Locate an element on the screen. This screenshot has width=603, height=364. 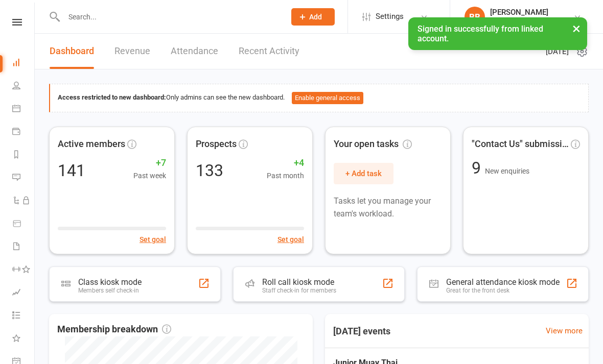
span: Past week is located at coordinates (150, 176).